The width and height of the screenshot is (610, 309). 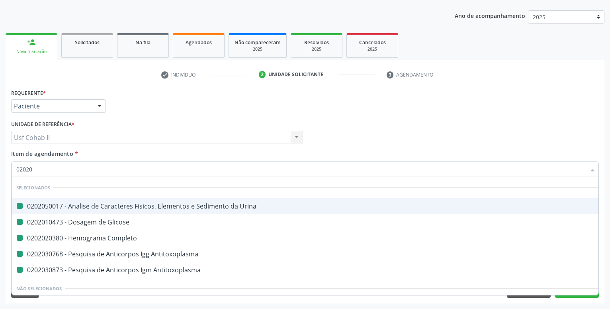 I want to click on div: 2, so click(x=263, y=74).